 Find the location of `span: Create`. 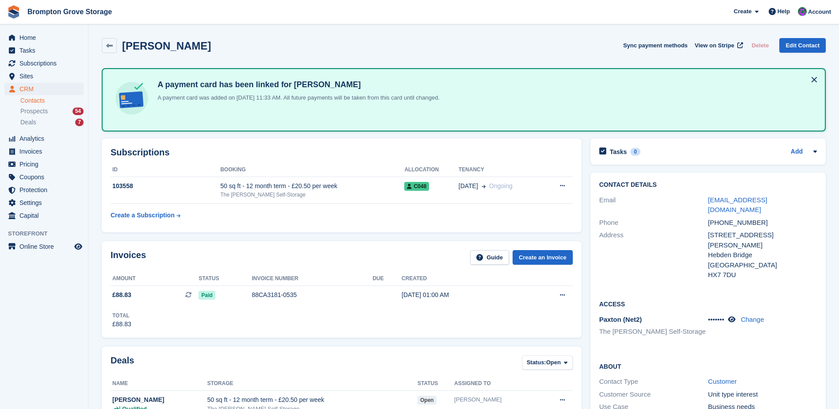

span: Create is located at coordinates (743, 11).